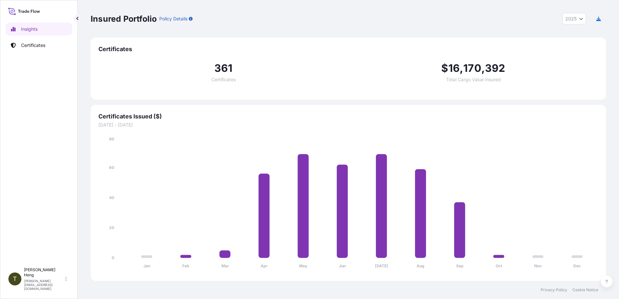 Image resolution: width=619 pixels, height=299 pixels. Describe the element at coordinates (454, 68) in the screenshot. I see `span: 16` at that location.